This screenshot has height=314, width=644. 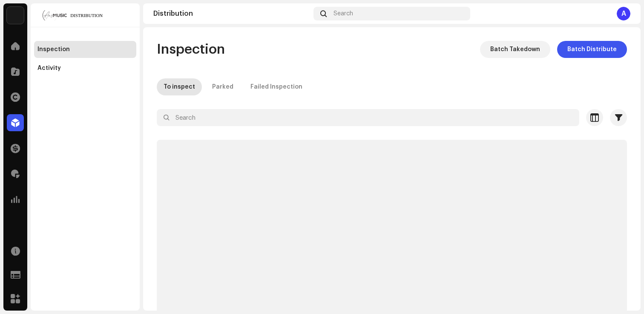 I want to click on input: Search, so click(x=368, y=118).